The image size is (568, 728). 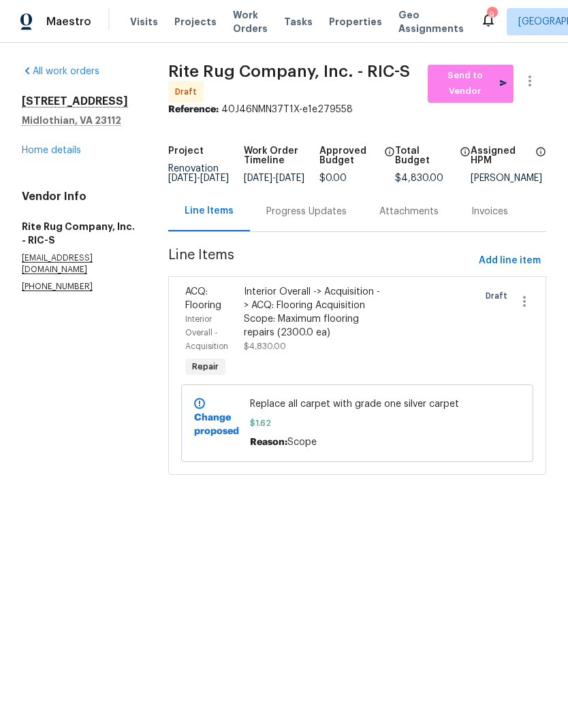 I want to click on div: Interior Overall -> Acquisition -> ACQ: Flooring Acquisition Scope: Maximum flooring repairs (230..., so click(x=312, y=312).